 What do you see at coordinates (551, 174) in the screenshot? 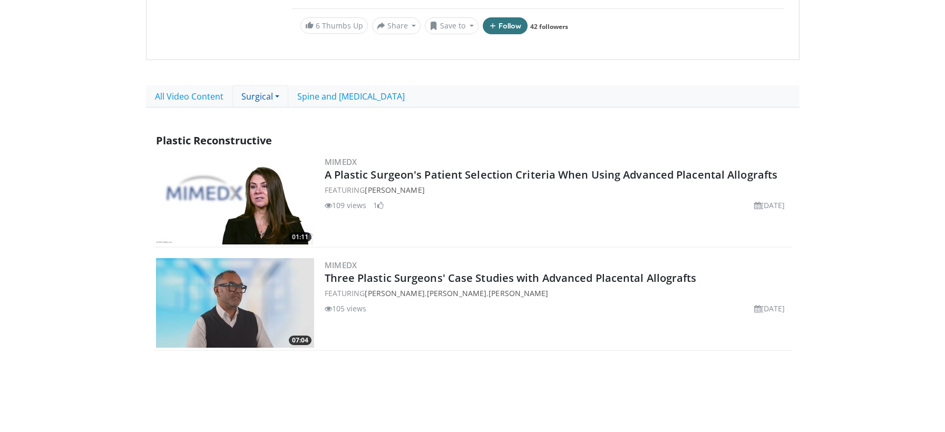
I see `a: A Plastic Surgeon's Patient Selection Criteria When Using Advanced Placental Allografts` at bounding box center [551, 174].